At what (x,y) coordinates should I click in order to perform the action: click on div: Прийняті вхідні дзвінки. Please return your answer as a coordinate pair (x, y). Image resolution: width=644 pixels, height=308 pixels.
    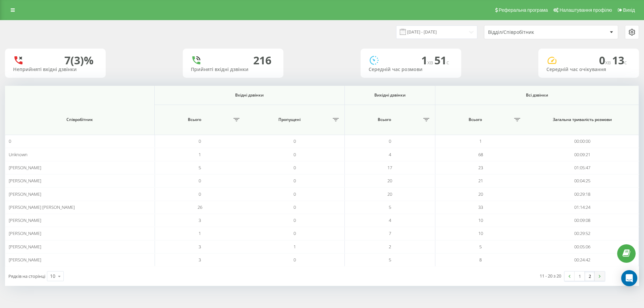
    Looking at the image, I should click on (233, 69).